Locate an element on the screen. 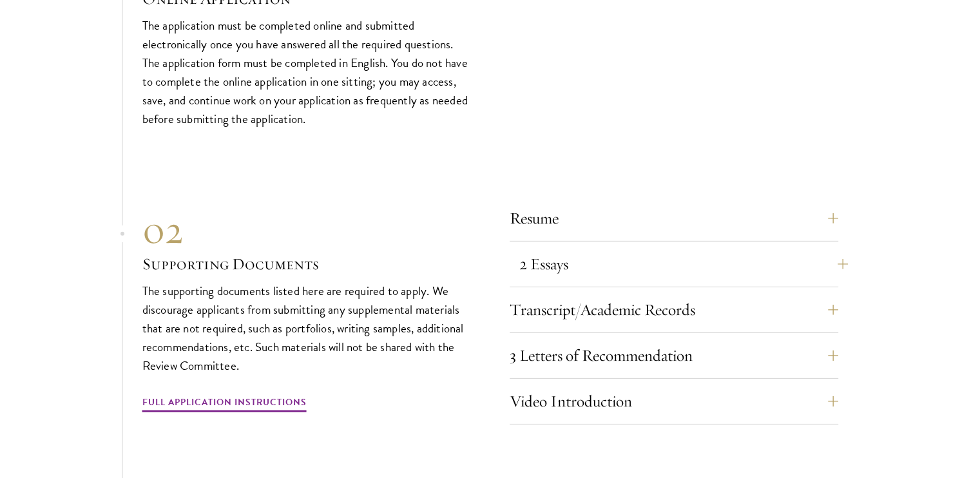 The height and width of the screenshot is (478, 980). h3: Supporting Documents is located at coordinates (307, 264).